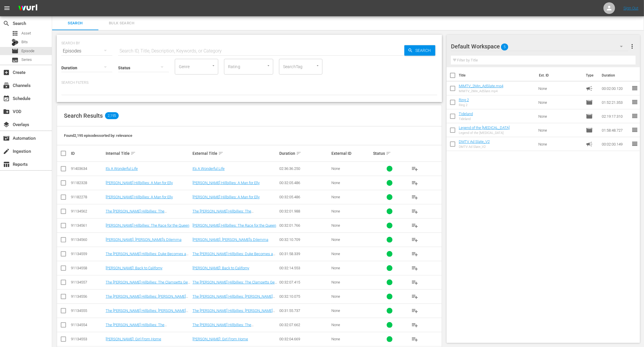 This screenshot has height=347, width=644. What do you see at coordinates (616, 75) in the screenshot?
I see `th: Duration` at bounding box center [616, 75].